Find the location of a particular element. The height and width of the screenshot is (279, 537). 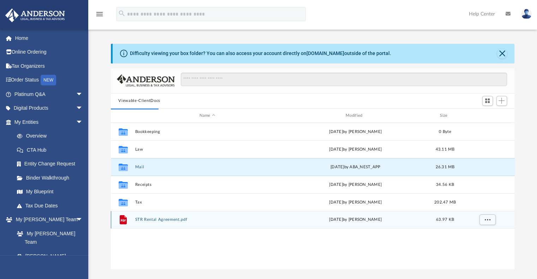

div: Difficulty viewing your box folder? You can also access your account directly on outside of the p... is located at coordinates (261, 53).